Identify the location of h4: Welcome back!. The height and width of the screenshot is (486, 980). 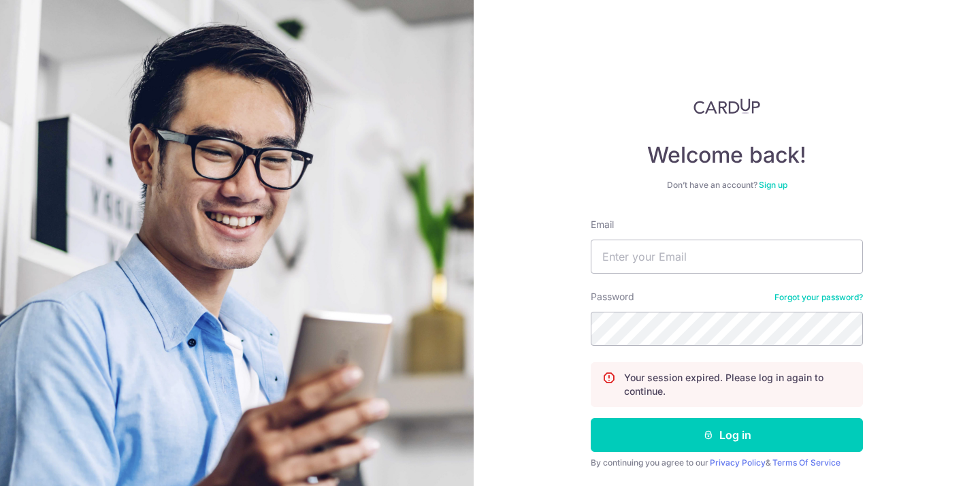
(727, 155).